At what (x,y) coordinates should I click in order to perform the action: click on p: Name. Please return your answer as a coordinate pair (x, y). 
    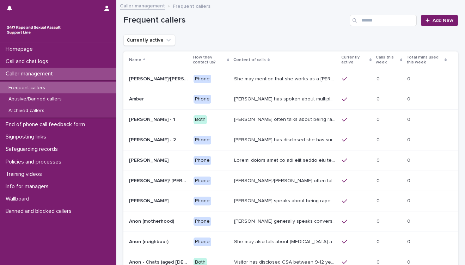
    Looking at the image, I should click on (135, 60).